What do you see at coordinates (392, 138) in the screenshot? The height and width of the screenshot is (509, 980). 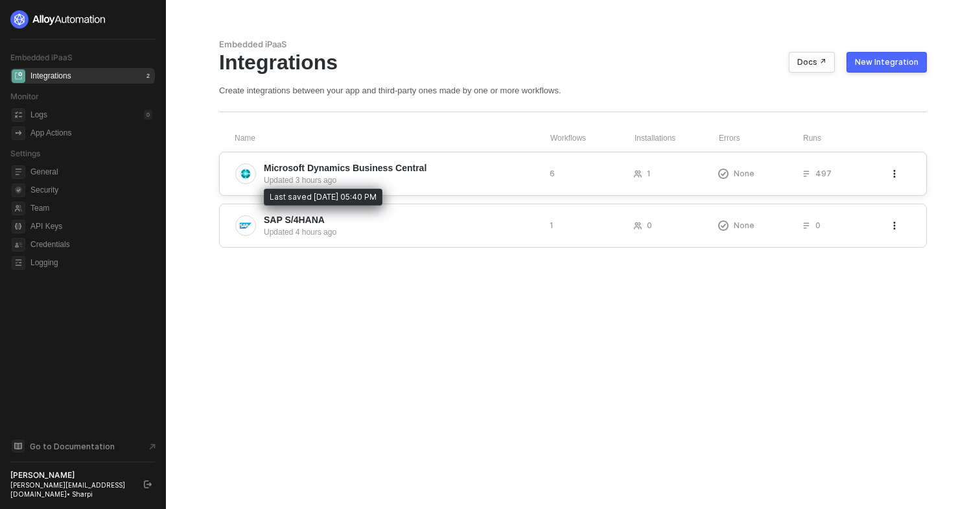 I see `div: Name` at bounding box center [392, 138].